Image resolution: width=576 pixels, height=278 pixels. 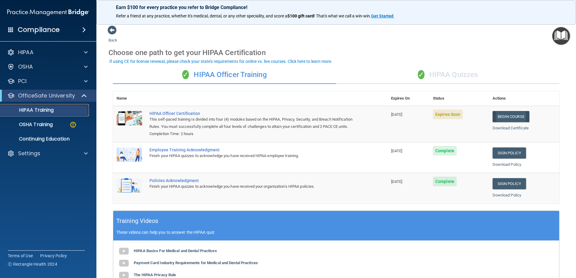 I want to click on a: Terms of Use, so click(x=20, y=256).